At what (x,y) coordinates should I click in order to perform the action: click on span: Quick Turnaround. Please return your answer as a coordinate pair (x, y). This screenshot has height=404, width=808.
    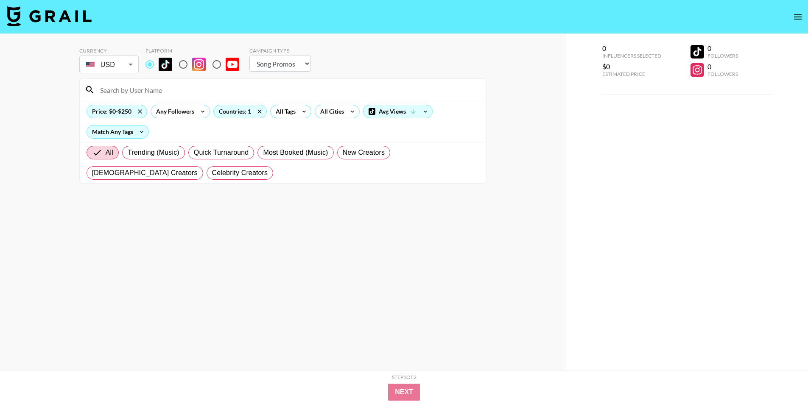
    Looking at the image, I should click on (221, 153).